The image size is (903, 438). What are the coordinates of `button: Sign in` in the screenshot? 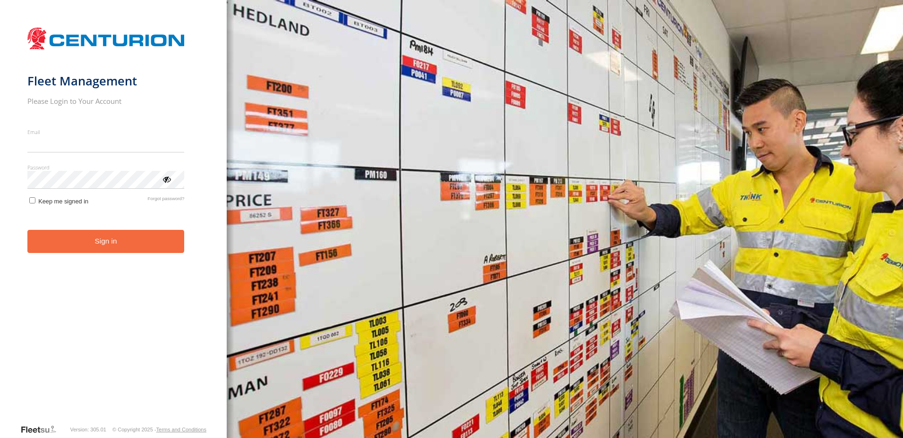 It's located at (106, 241).